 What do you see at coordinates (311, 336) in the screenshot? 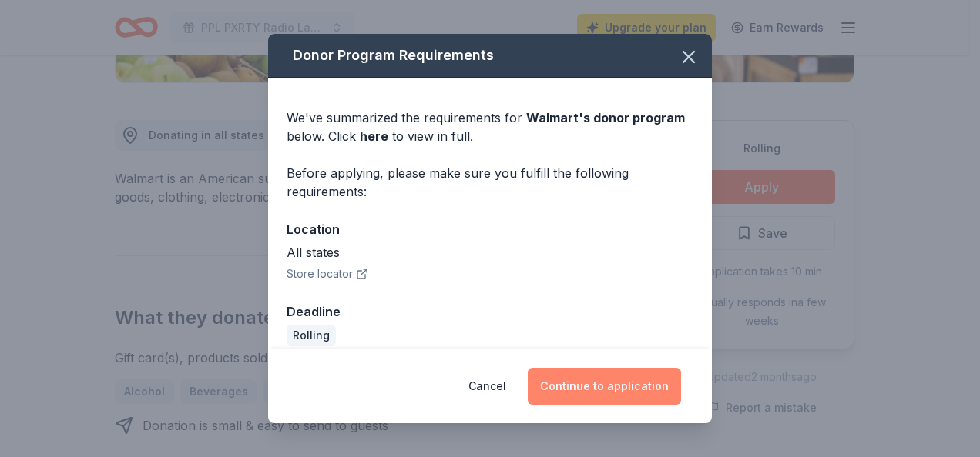
I see `div: Rolling` at bounding box center [311, 336].